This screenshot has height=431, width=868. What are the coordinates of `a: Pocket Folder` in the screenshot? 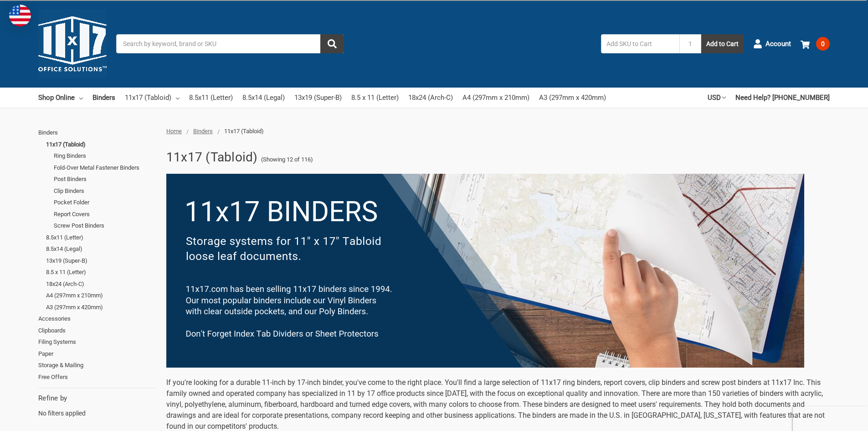 It's located at (105, 202).